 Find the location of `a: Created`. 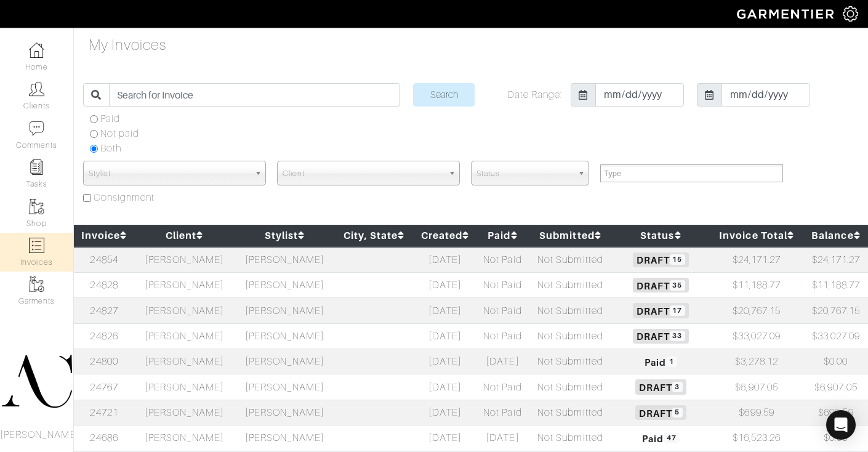

a: Created is located at coordinates (445, 236).